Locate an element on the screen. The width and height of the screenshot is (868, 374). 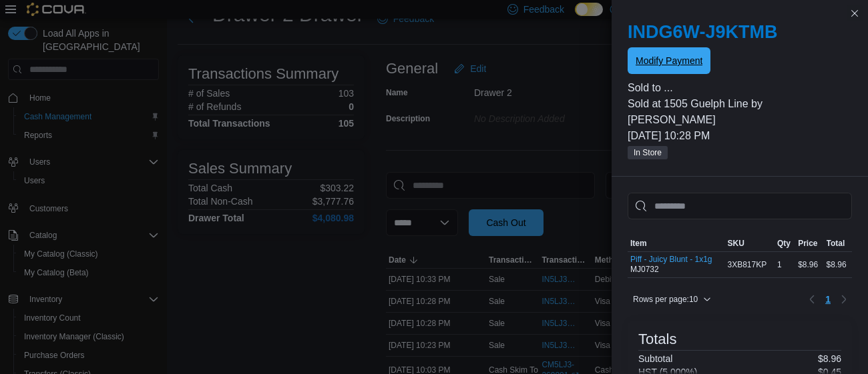
span: Modify Payment is located at coordinates (669, 61).